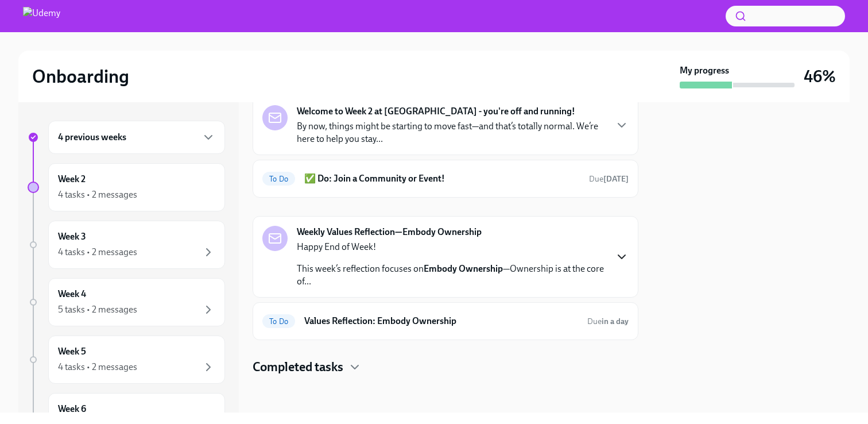 This screenshot has width=868, height=424. What do you see at coordinates (72, 409) in the screenshot?
I see `h6: Week 6` at bounding box center [72, 409].